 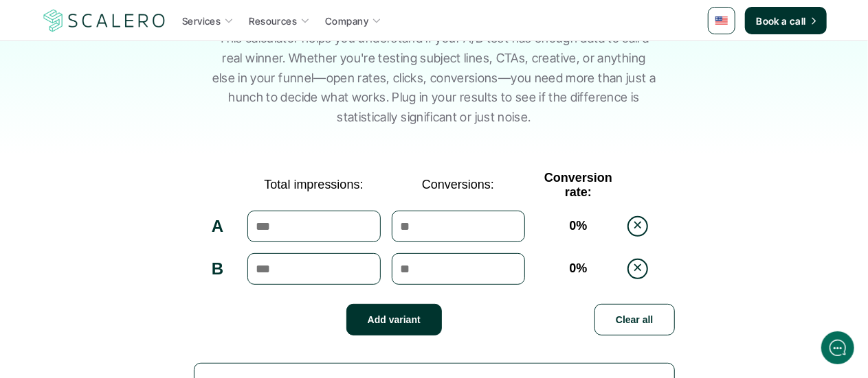 I want to click on td: Conversion rate:, so click(x=579, y=185).